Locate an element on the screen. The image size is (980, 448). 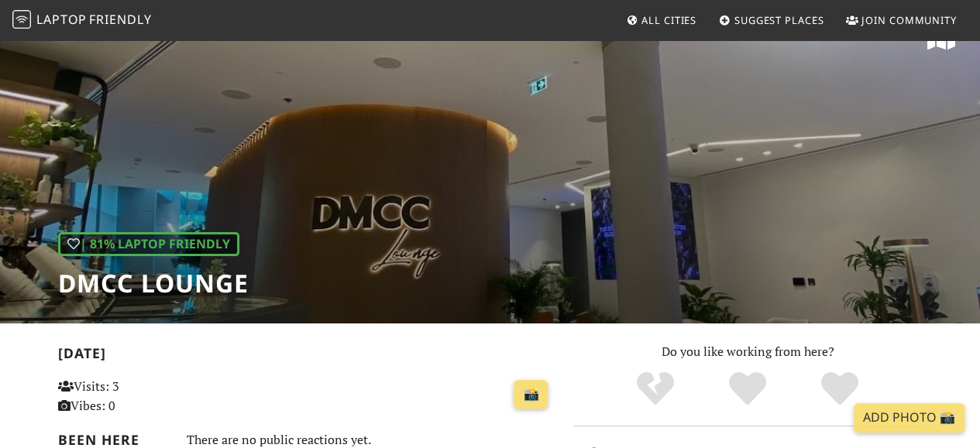
span: All Cities is located at coordinates (668, 20).